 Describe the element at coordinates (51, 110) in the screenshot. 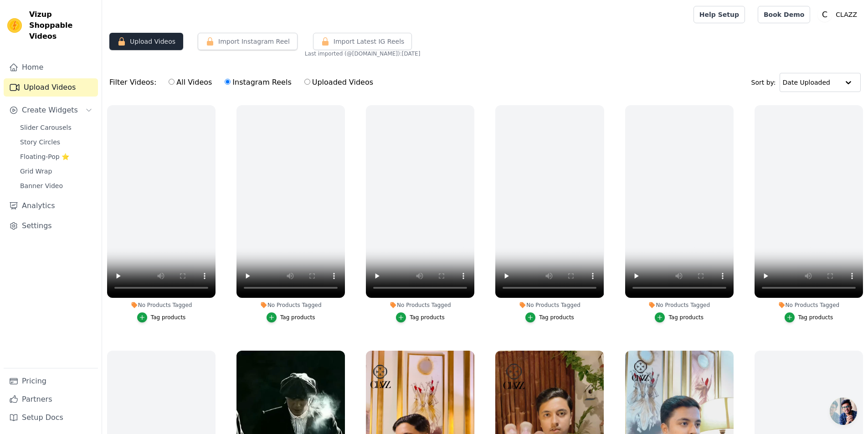

I see `button: Create Widgets` at that location.